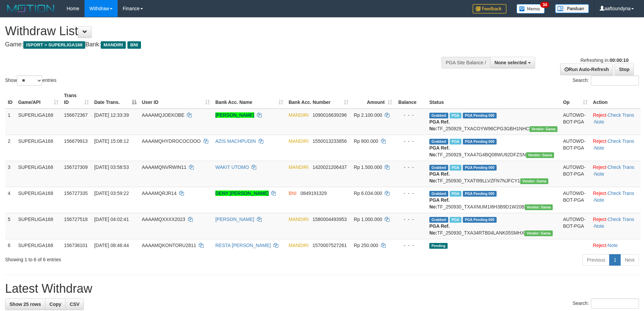 The width and height of the screenshot is (644, 311). What do you see at coordinates (329, 245) in the screenshot?
I see `span: Copy 1570007527261 to clipboard` at bounding box center [329, 245].